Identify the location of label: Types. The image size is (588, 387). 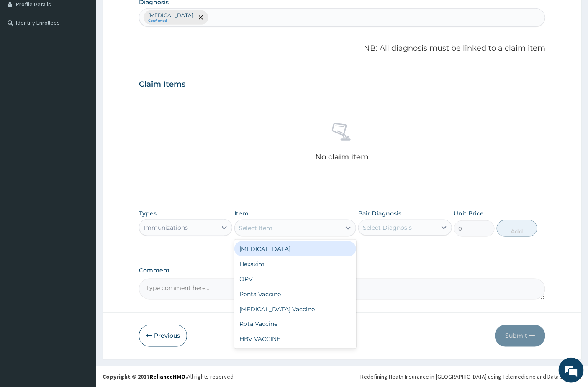
(148, 214).